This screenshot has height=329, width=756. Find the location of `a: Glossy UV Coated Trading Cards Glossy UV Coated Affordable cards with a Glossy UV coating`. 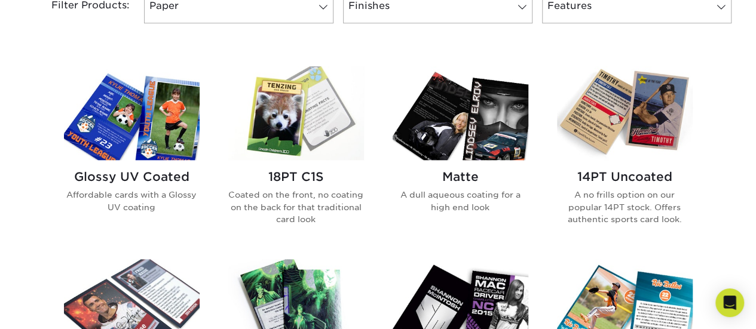

a: Glossy UV Coated Trading Cards Glossy UV Coated Affordable cards with a Glossy UV coating is located at coordinates (131, 155).